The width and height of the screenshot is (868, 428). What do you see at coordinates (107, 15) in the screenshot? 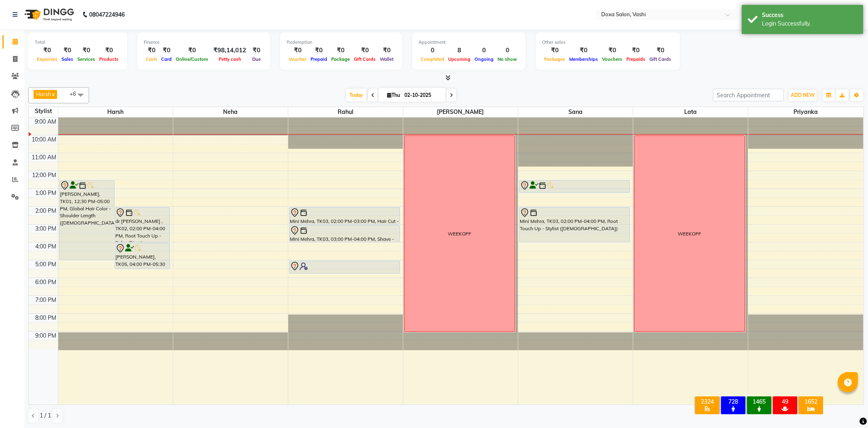
I see `b: 08047224946` at bounding box center [107, 15].